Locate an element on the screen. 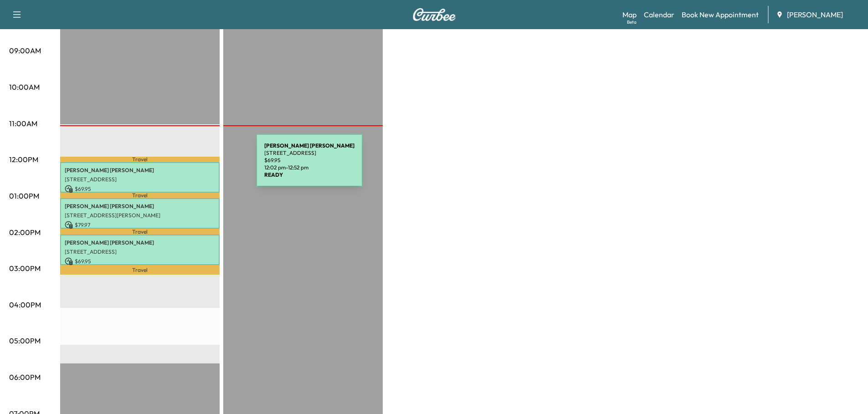  a: Book New Appointment is located at coordinates (720, 15).